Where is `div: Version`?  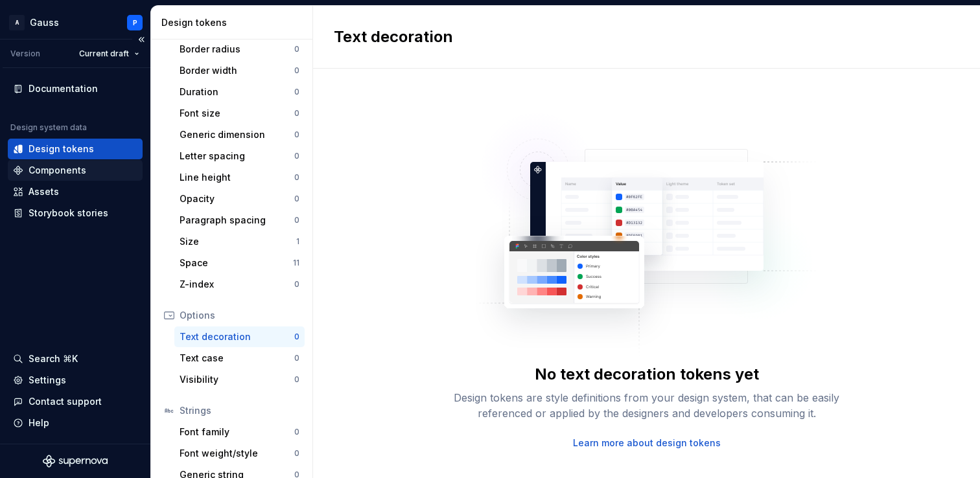 div: Version is located at coordinates (25, 54).